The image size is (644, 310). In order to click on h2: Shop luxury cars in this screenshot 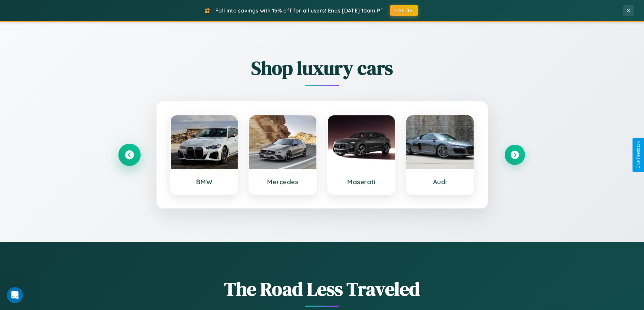, I will do `click(322, 68)`.